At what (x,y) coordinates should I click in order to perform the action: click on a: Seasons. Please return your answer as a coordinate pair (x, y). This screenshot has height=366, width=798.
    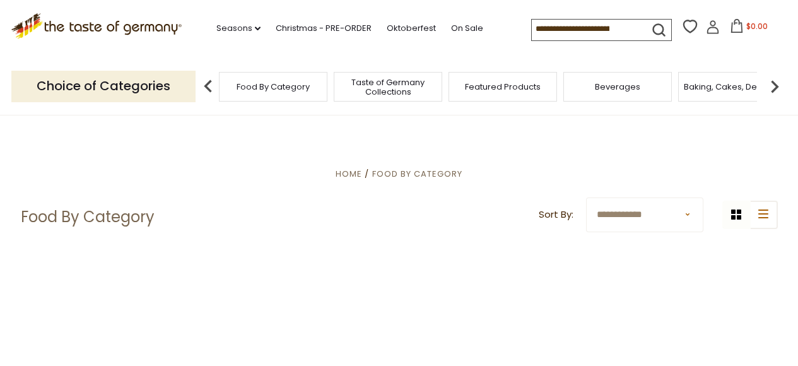
    Looking at the image, I should click on (238, 28).